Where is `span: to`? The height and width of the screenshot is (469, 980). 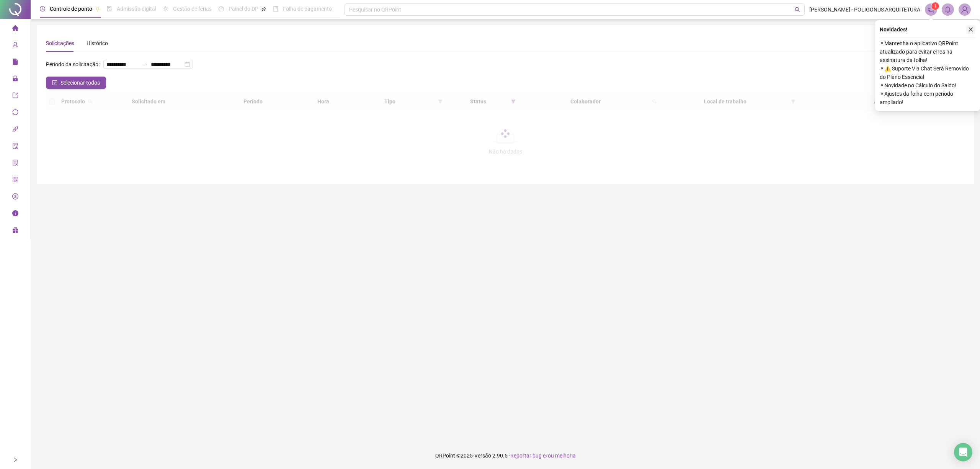 span: to is located at coordinates (145, 65).